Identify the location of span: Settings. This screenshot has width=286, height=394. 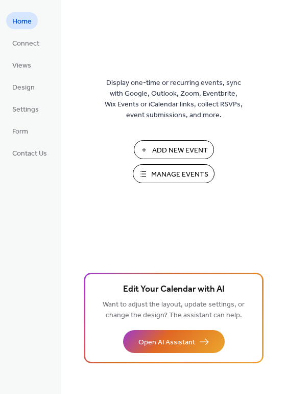
(26, 109).